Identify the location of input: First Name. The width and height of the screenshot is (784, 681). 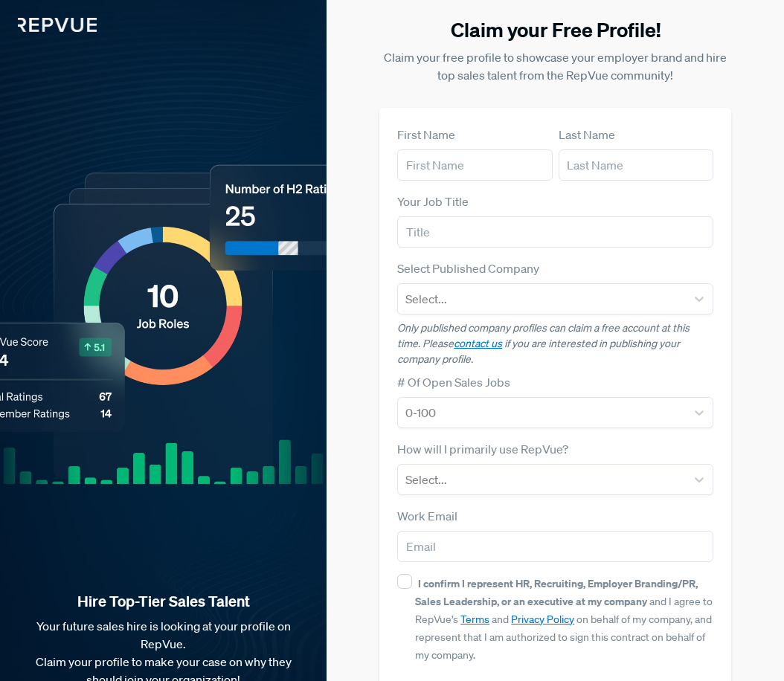
(475, 166).